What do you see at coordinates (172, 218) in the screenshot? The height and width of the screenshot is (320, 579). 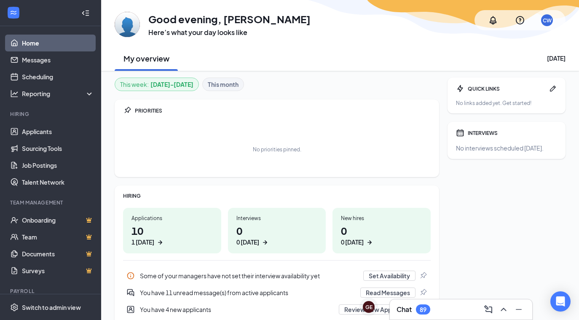 I see `div: Applications` at bounding box center [172, 218].